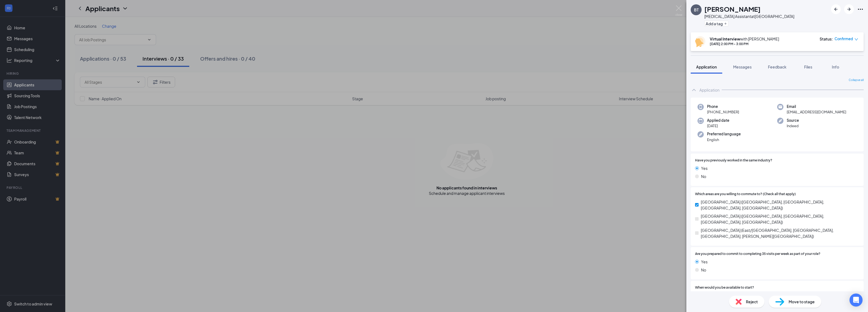  I want to click on span: Confirmed, so click(844, 39).